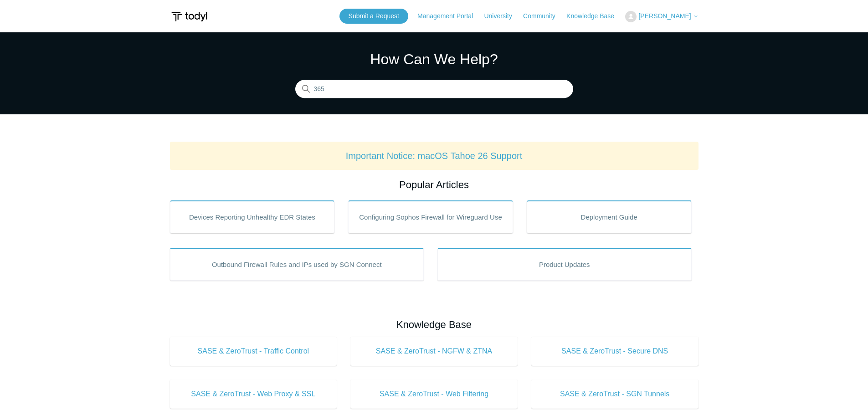 The height and width of the screenshot is (415, 868). I want to click on input: Search, so click(434, 89).